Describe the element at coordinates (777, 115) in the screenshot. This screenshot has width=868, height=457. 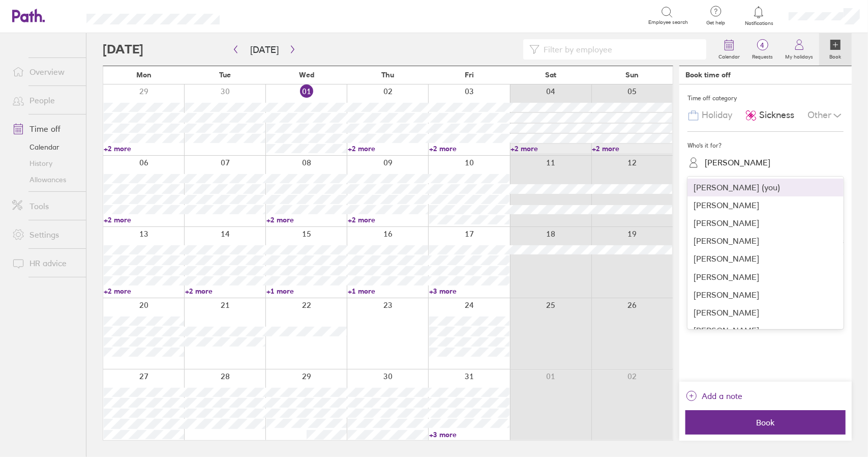
I see `span: Sickness` at that location.